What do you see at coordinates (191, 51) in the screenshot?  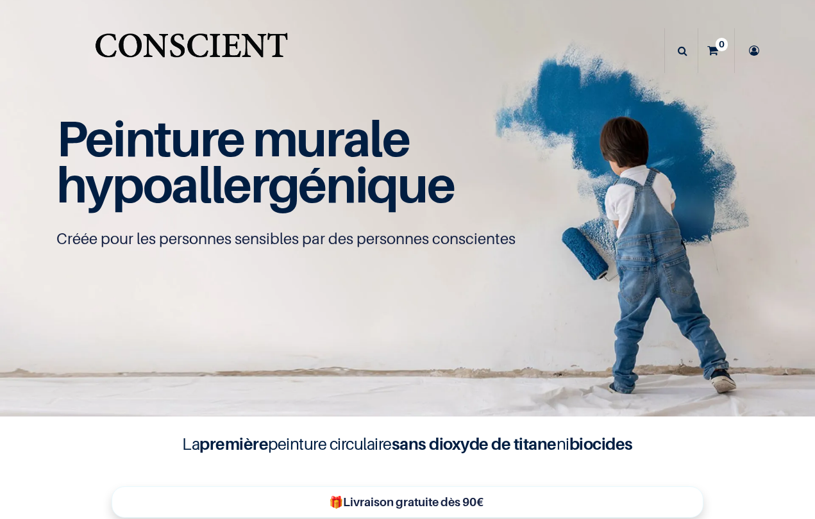 I see `img: Conscient` at bounding box center [191, 51].